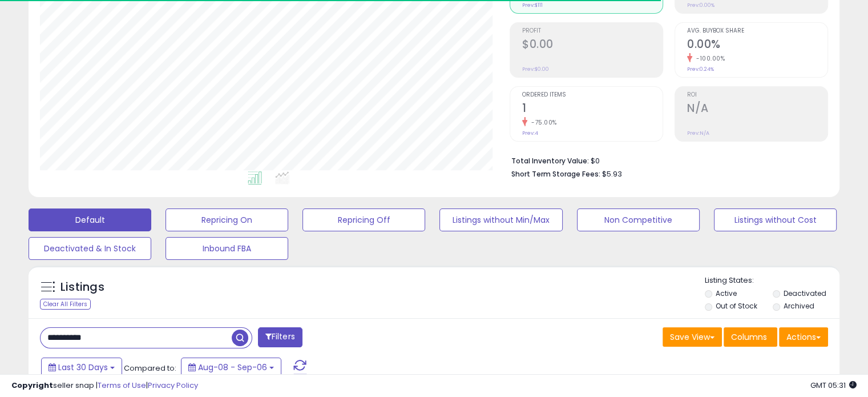 This screenshot has height=397, width=868. Describe the element at coordinates (698, 133) in the screenshot. I see `small: Prev: N/A` at that location.